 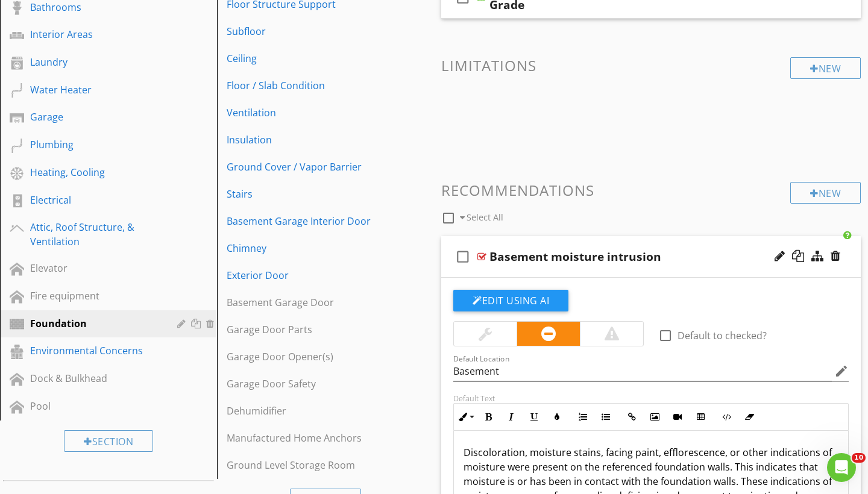 What do you see at coordinates (511, 417) in the screenshot?
I see `button: Italic (⌘I)` at bounding box center [511, 417].